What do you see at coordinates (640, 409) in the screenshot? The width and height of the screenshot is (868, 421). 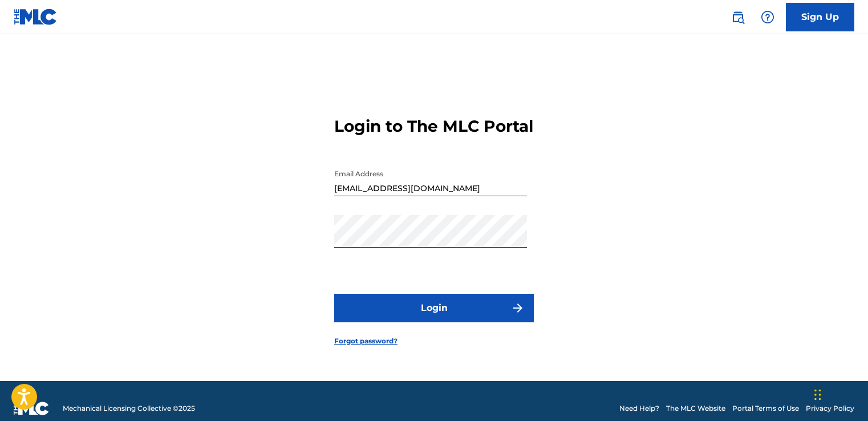 I see `a: Need Help?` at bounding box center [640, 409].